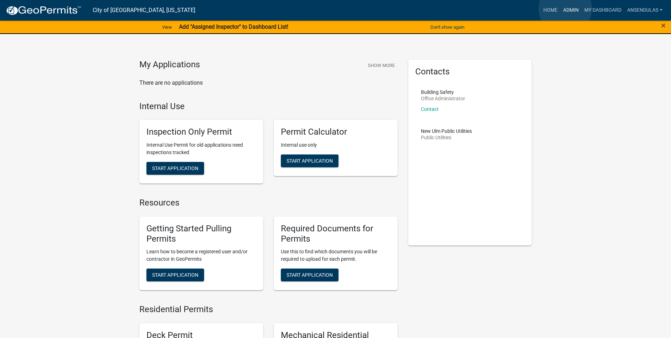  What do you see at coordinates (269, 106) in the screenshot?
I see `h4: Internal Use` at bounding box center [269, 106].